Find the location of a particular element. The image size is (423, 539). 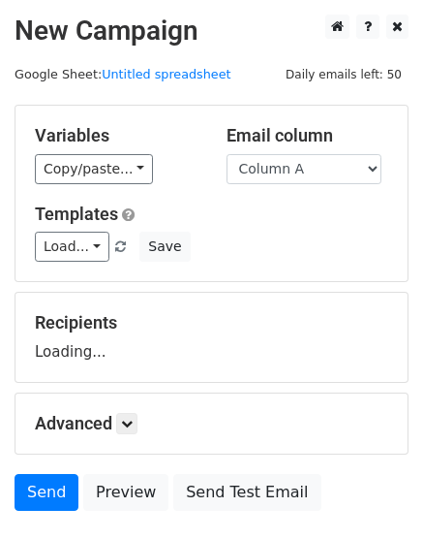

h5: Recipients is located at coordinates (211, 323).